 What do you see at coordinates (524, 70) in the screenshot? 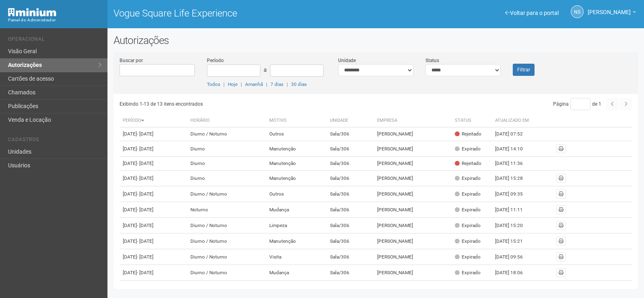
I see `button: Filtrar` at bounding box center [524, 70].